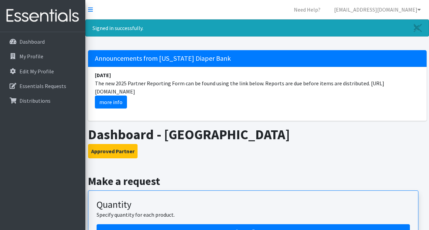 Image resolution: width=429 pixels, height=230 pixels. What do you see at coordinates (257, 181) in the screenshot?
I see `h2: Make a request` at bounding box center [257, 181].